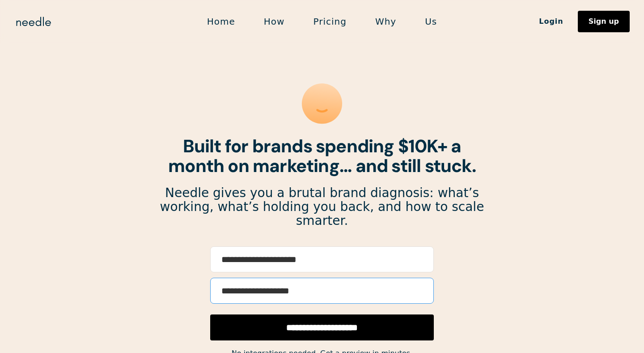 The width and height of the screenshot is (644, 353). I want to click on div: Sign up, so click(604, 21).